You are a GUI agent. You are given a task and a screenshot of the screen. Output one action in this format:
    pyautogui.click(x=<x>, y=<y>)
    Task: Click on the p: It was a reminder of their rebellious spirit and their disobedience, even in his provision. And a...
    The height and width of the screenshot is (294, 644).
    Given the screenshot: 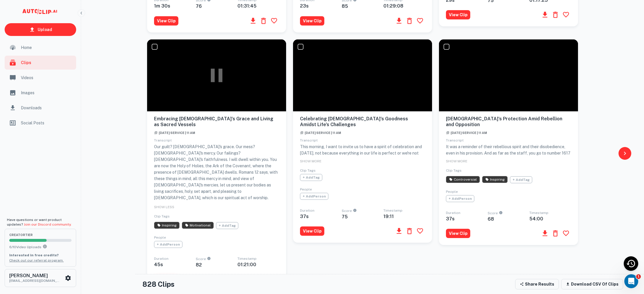 What is the action you would take?
    pyautogui.click(x=508, y=188)
    